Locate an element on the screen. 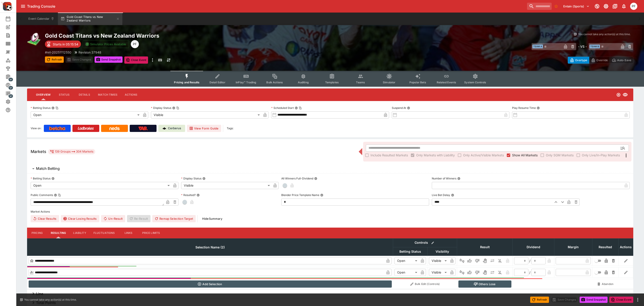  button: Clear Losing Results is located at coordinates (80, 218).